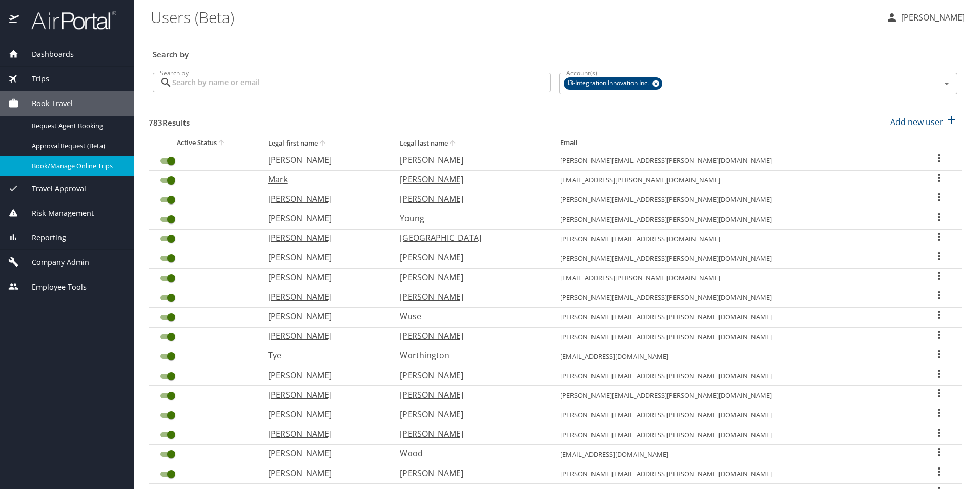 This screenshot has height=489, width=980. I want to click on h1: Users (Beta), so click(514, 17).